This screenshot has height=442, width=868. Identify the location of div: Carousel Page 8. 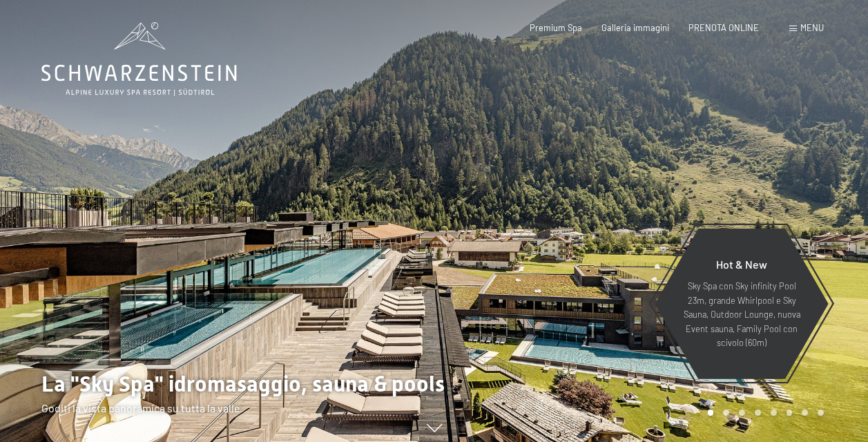
(820, 413).